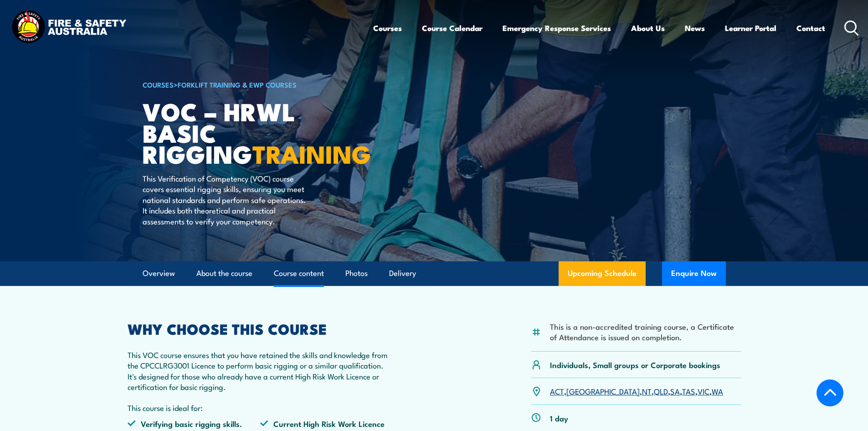 This screenshot has height=431, width=868. I want to click on a: Emergency Response Services, so click(557, 28).